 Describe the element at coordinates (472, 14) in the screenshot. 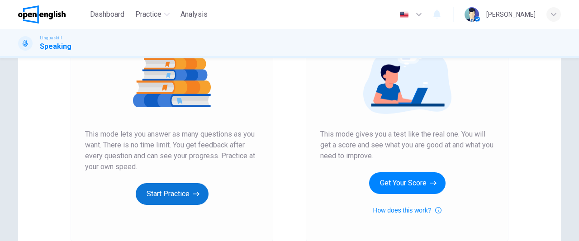

I see `img: Profile picture` at that location.